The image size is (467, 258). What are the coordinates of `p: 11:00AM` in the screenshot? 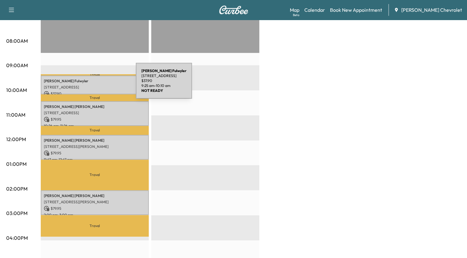 It's located at (16, 115).